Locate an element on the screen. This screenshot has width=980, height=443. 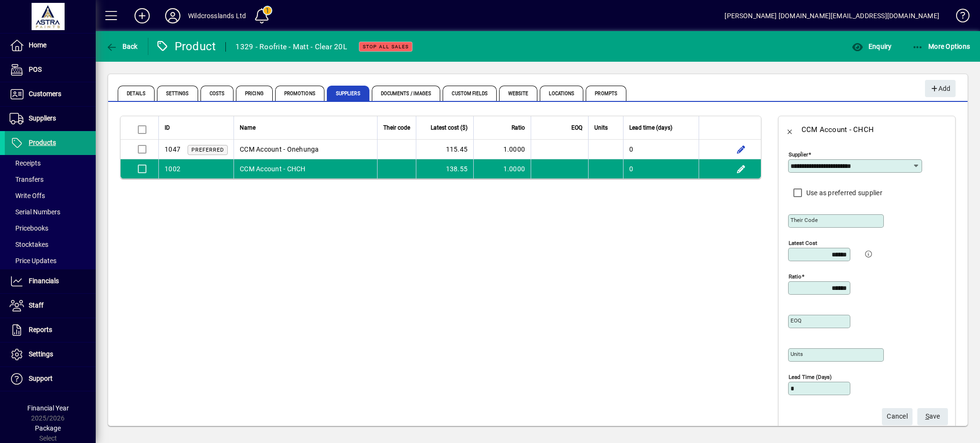
span: Custom Fields is located at coordinates (469, 94).